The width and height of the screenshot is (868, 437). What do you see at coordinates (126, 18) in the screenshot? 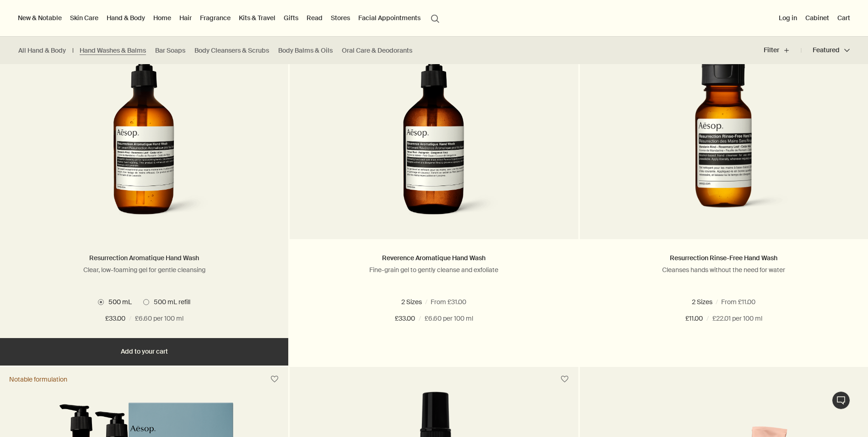
I see `a: Hand & Body` at bounding box center [126, 18].